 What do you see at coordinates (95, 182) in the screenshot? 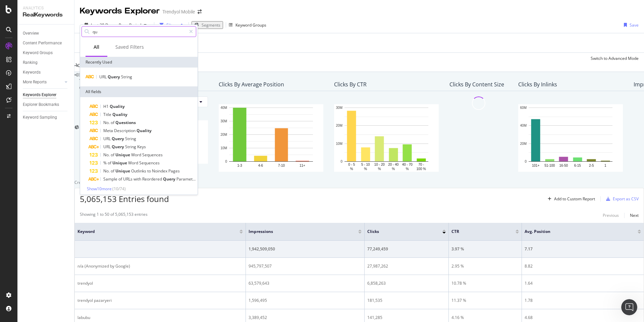
I see `div: Create` at bounding box center [95, 182].